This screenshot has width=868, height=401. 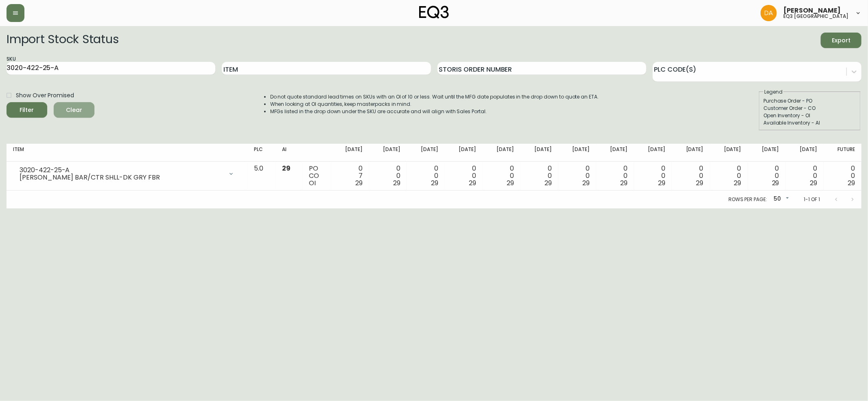 I want to click on button: Filter, so click(x=27, y=110).